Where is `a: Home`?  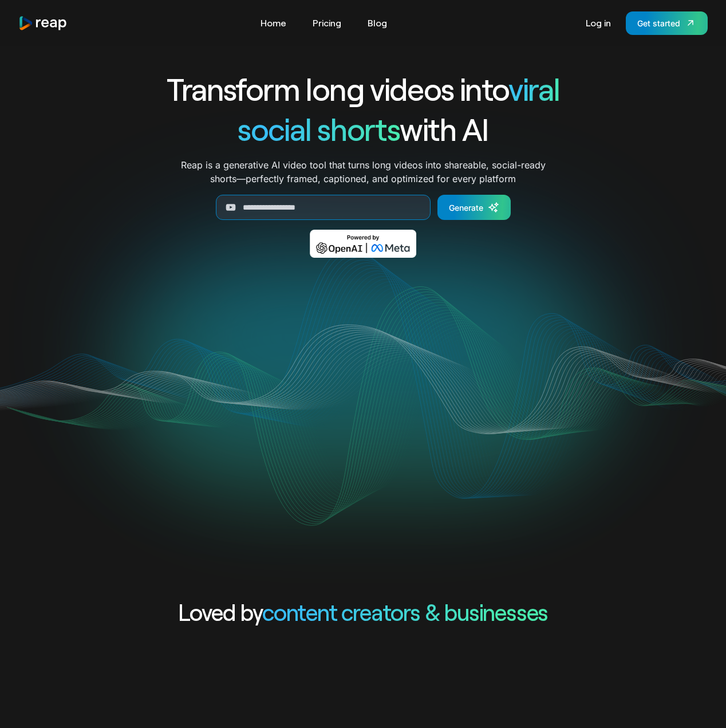
a: Home is located at coordinates (273, 23).